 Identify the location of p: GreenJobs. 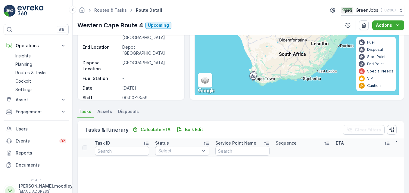
(367, 10).